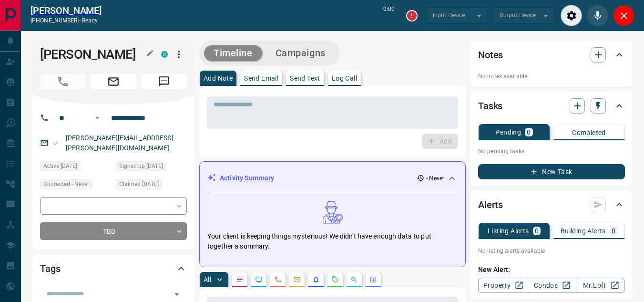  Describe the element at coordinates (600, 285) in the screenshot. I see `a: Mr.Loft` at that location.